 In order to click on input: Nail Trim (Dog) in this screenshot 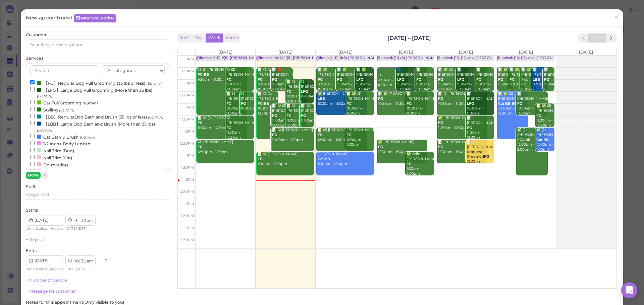, I will do `click(32, 150)`.